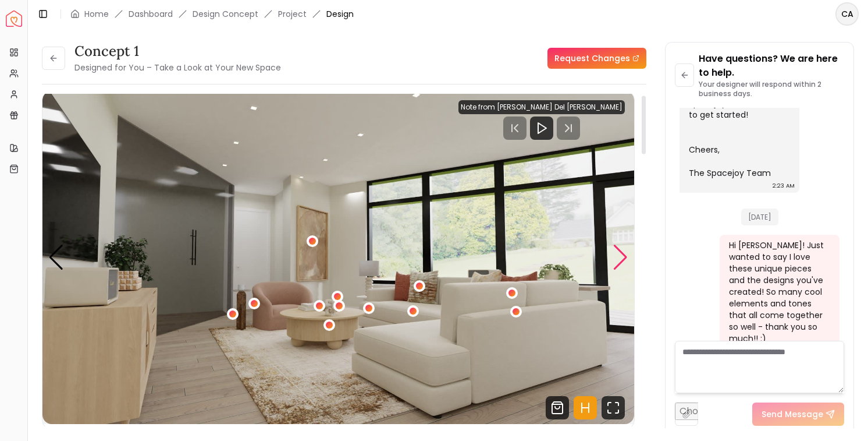 The image size is (868, 441). I want to click on svg: Fullscreen, so click(613, 407).